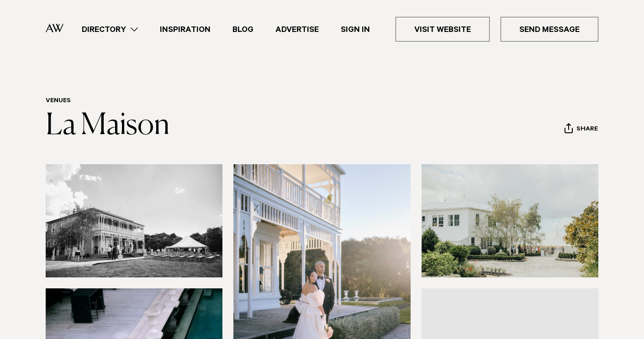 The height and width of the screenshot is (339, 644). I want to click on a: Directory, so click(109, 29).